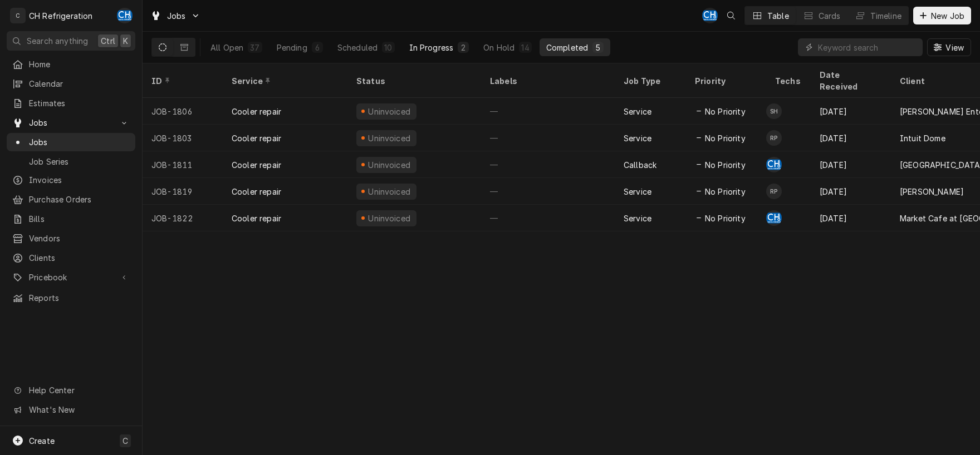 The width and height of the screenshot is (980, 455). What do you see at coordinates (126, 441) in the screenshot?
I see `span: C` at bounding box center [126, 441].